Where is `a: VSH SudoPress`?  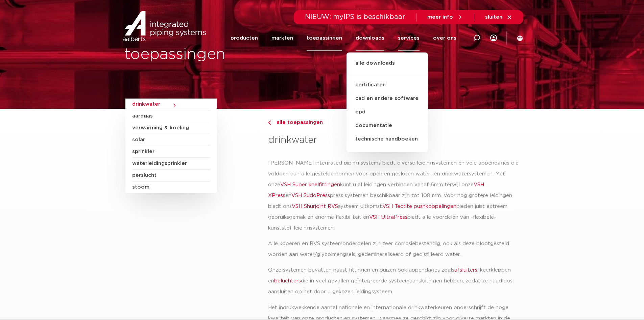
a: VSH SudoPress is located at coordinates (310, 195).